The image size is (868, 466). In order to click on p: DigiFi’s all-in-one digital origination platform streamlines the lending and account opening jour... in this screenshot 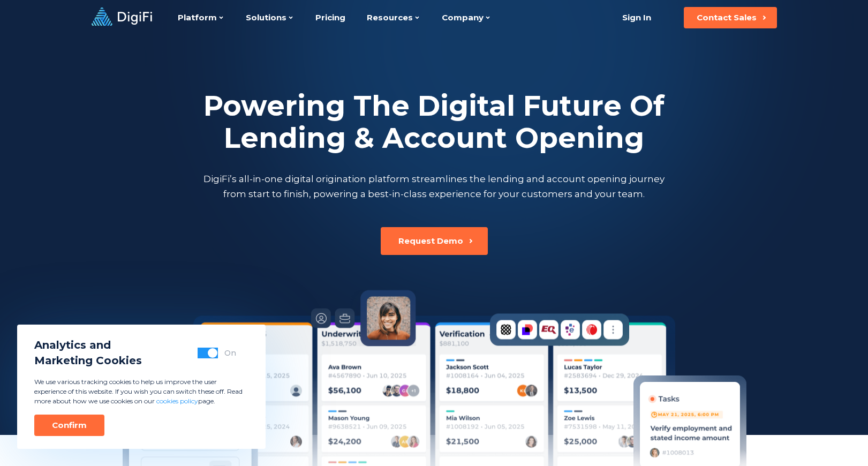, I will do `click(435, 186)`.